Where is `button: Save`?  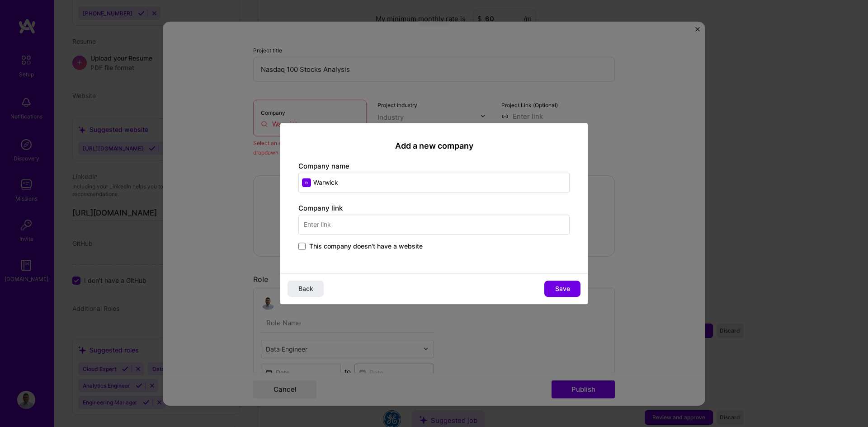 button: Save is located at coordinates (563, 289).